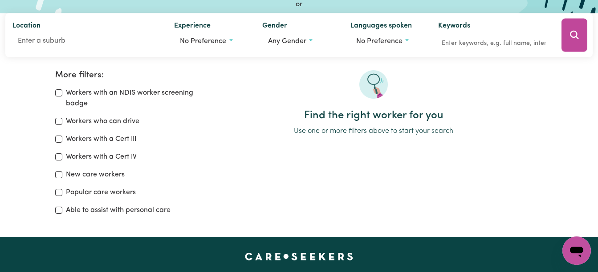 The height and width of the screenshot is (272, 598). I want to click on button: Worker gender preference, so click(299, 41).